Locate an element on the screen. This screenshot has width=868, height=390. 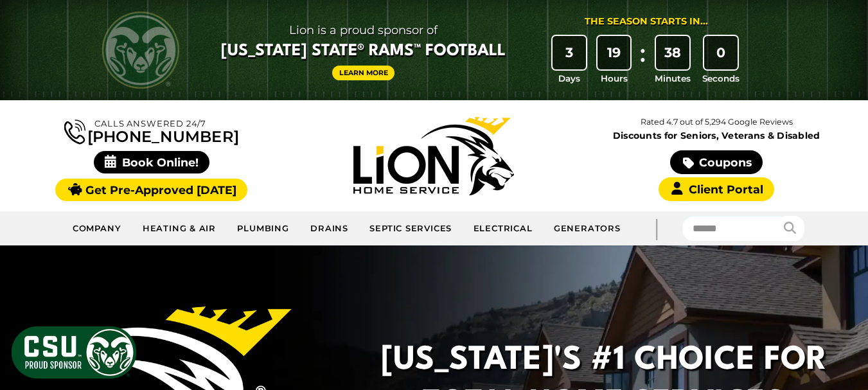
img: CSU Sponsor Badge is located at coordinates (74, 352).